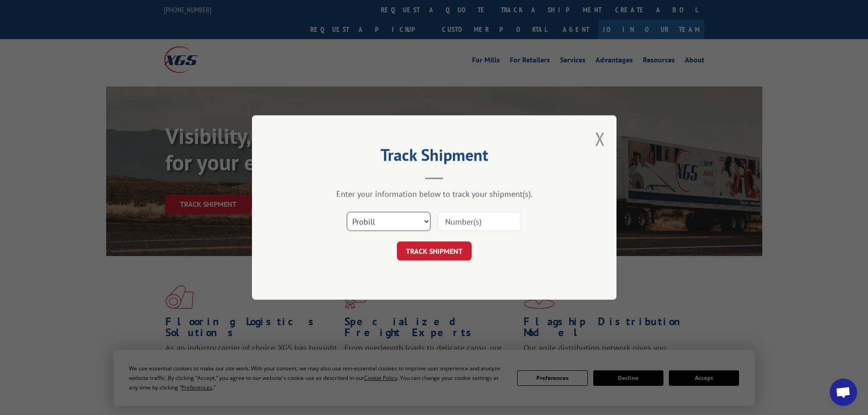 This screenshot has width=868, height=415. What do you see at coordinates (844, 392) in the screenshot?
I see `div: Open chat` at bounding box center [844, 392].